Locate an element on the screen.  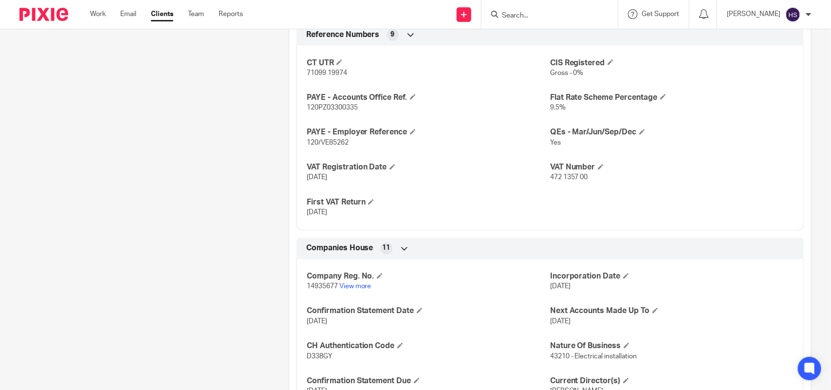
span: 11 is located at coordinates (387, 248).